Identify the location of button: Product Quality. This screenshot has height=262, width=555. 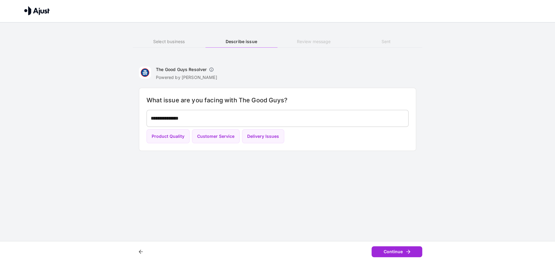
(168, 136).